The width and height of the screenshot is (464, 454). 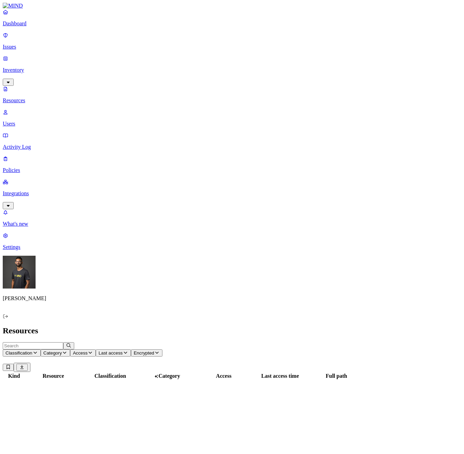 What do you see at coordinates (110, 376) in the screenshot?
I see `div: Classification` at bounding box center [110, 376].